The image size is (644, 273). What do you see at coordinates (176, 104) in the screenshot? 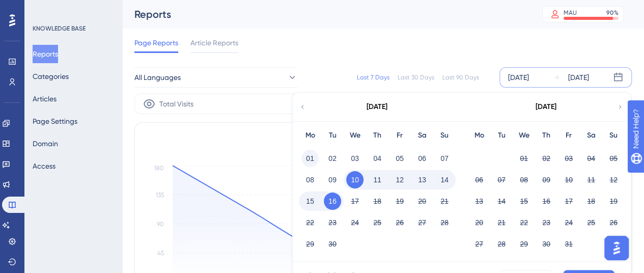
I see `span: Total Visits` at bounding box center [176, 104].